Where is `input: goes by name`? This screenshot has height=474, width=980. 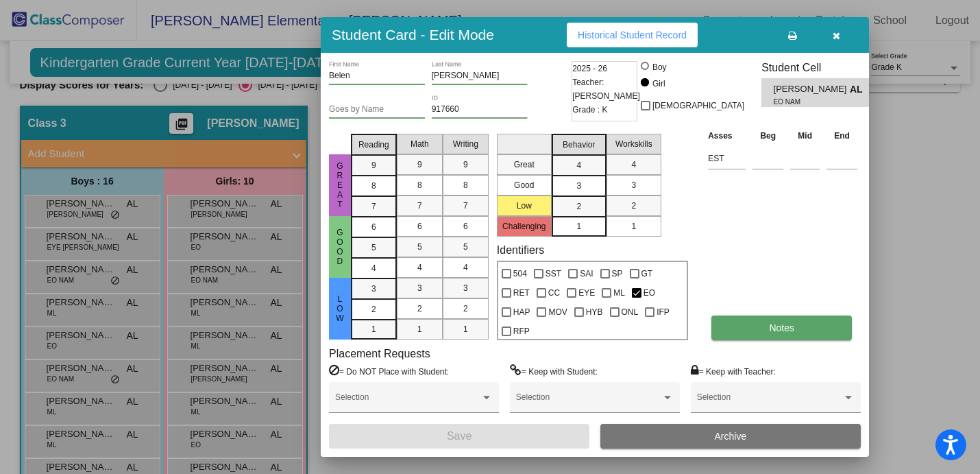 input: goes by name is located at coordinates (377, 110).